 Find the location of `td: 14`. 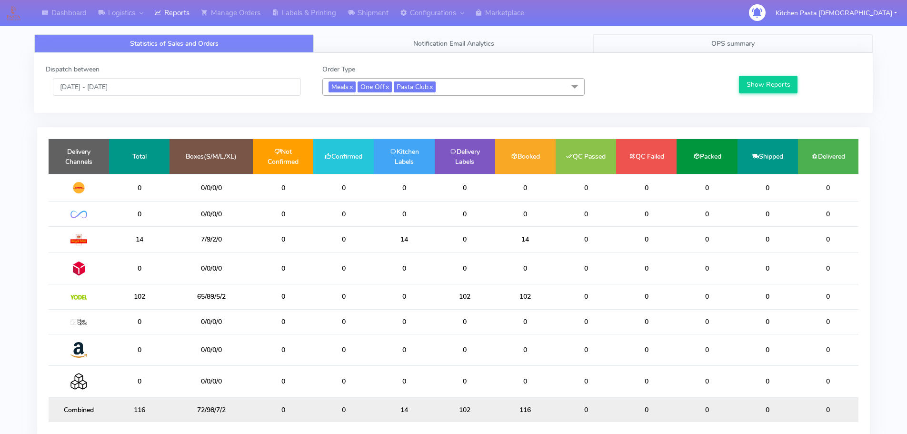

td: 14 is located at coordinates (404, 409).